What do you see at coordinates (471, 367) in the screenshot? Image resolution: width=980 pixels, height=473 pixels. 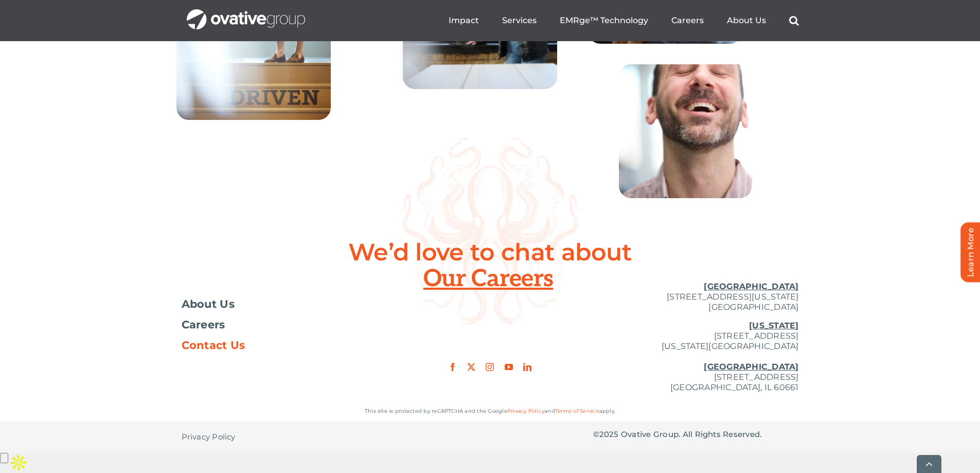 I see `a: twitter` at bounding box center [471, 367].